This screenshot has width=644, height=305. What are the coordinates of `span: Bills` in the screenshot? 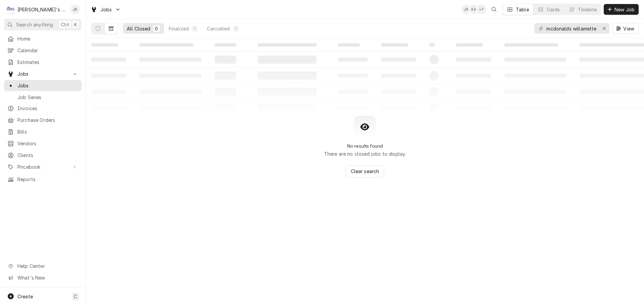 It's located at (47, 132).